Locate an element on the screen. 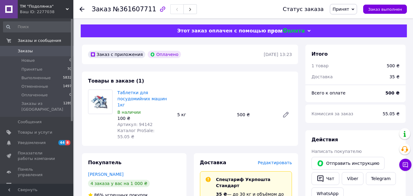 This screenshot has height=196, width=413. span: Товары в заказе (1) is located at coordinates (116, 81).